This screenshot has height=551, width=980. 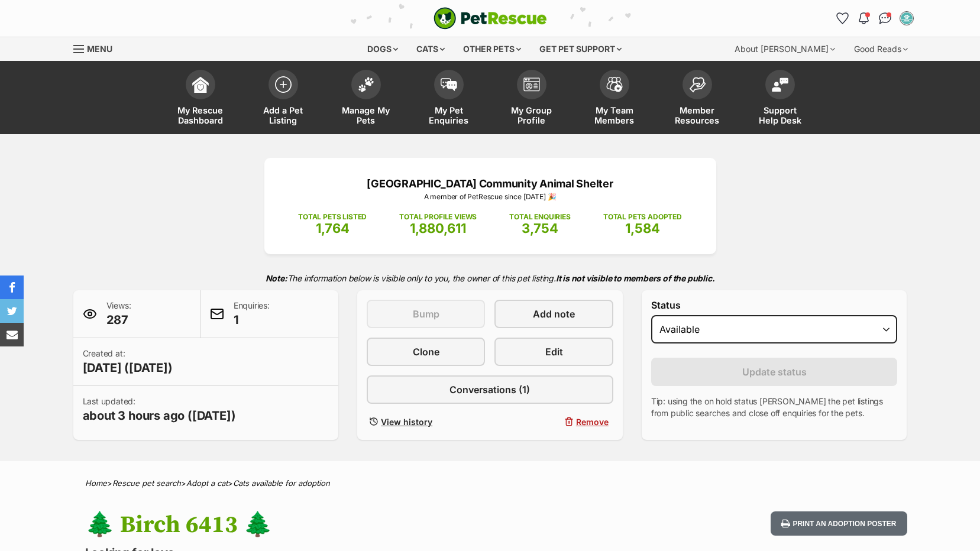 I want to click on a: Home, so click(x=96, y=483).